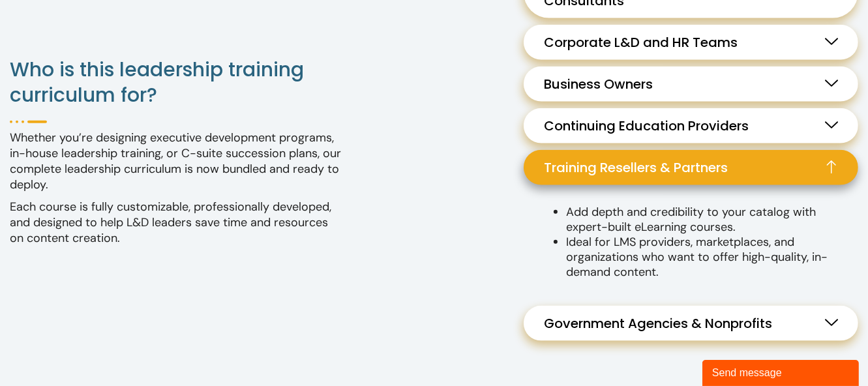 The image size is (868, 386). I want to click on a: Business Owners, so click(691, 84).